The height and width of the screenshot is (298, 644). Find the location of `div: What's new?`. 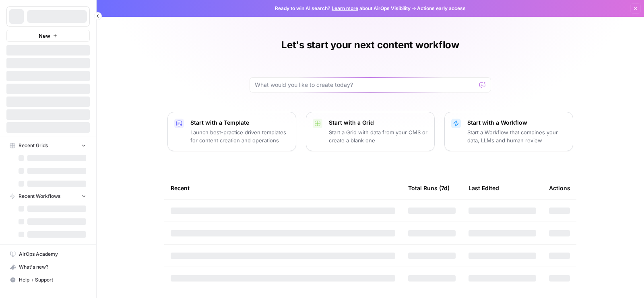

div: What's new? is located at coordinates (48, 267).